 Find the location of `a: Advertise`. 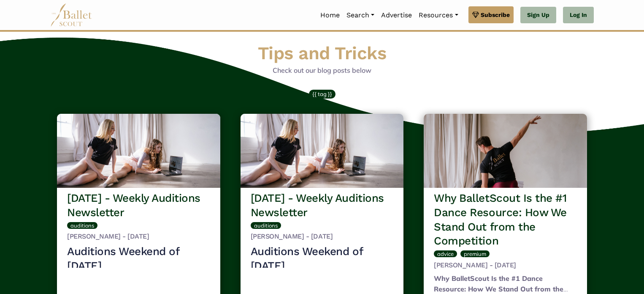

a: Advertise is located at coordinates (396, 15).